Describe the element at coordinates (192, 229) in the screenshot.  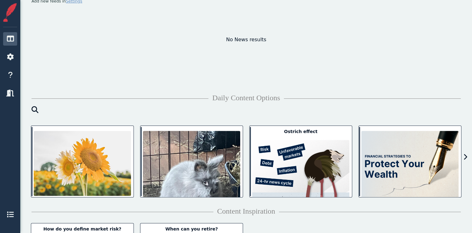
I see `div: When can you retire?` at that location.